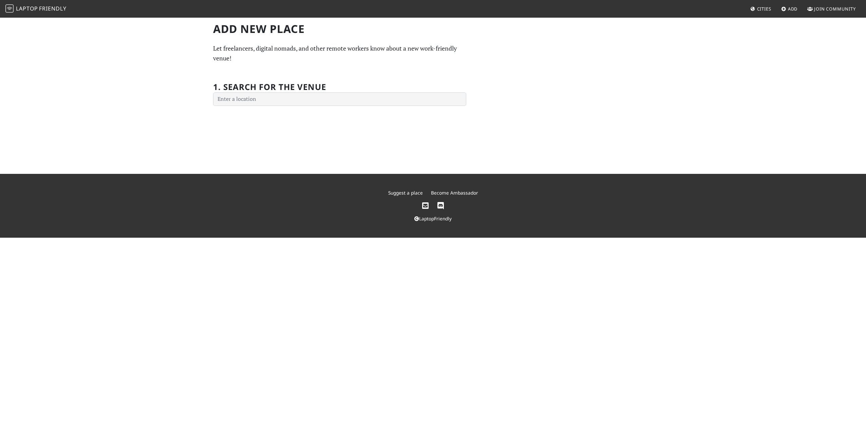 This screenshot has width=866, height=436. What do you see at coordinates (832, 9) in the screenshot?
I see `a: Join Community` at bounding box center [832, 9].